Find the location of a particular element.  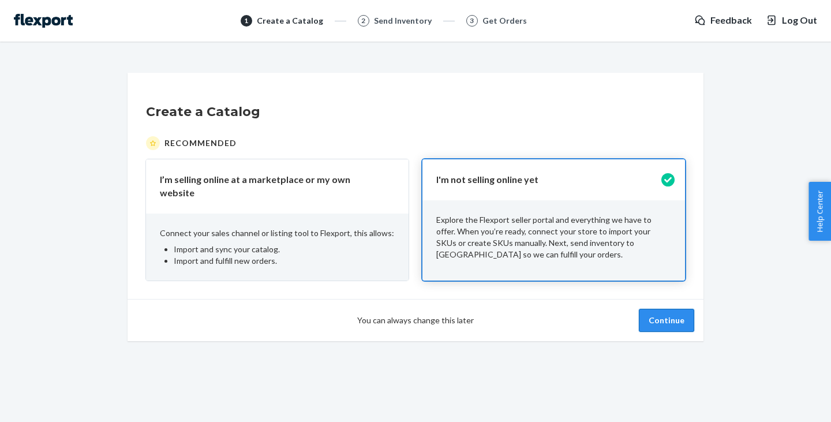

div: Get Orders is located at coordinates (504, 21).